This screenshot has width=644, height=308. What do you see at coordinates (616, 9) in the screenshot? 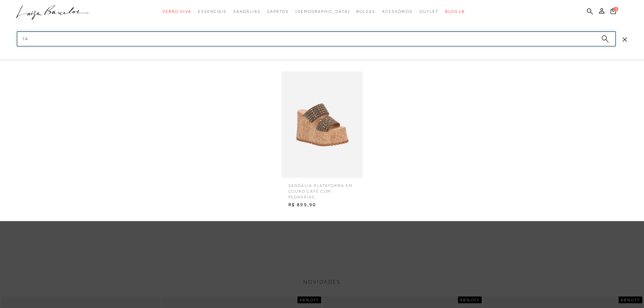
I see `span: 1` at bounding box center [616, 9].